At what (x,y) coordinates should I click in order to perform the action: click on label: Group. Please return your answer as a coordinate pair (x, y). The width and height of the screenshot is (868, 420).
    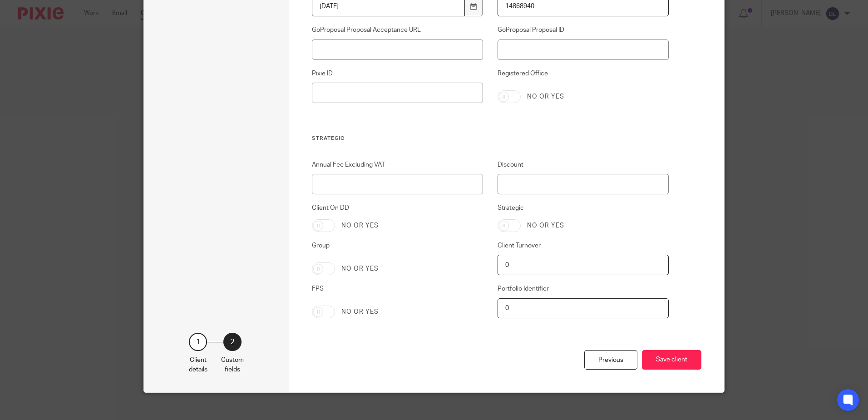
    Looking at the image, I should click on (397, 248).